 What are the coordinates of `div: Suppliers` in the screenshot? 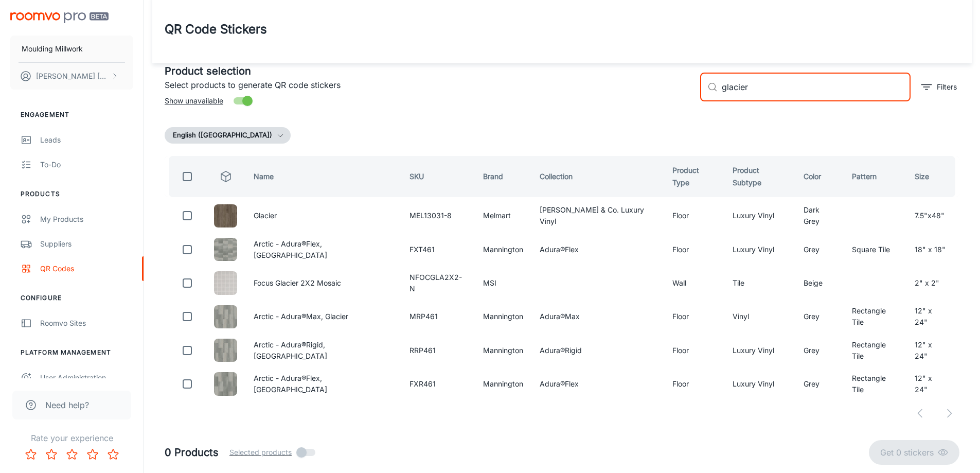 It's located at (86, 244).